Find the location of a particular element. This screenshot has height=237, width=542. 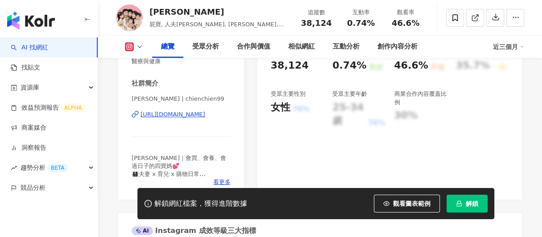

div: 追蹤數 is located at coordinates (316, 12).